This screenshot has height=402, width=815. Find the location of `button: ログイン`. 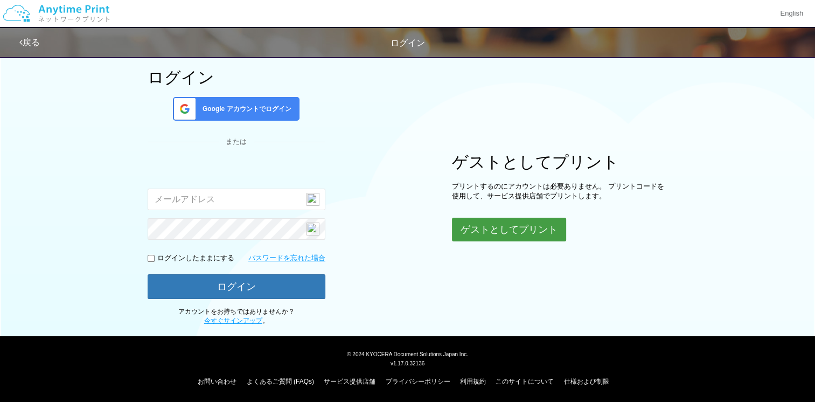

button: ログイン is located at coordinates (236, 287).